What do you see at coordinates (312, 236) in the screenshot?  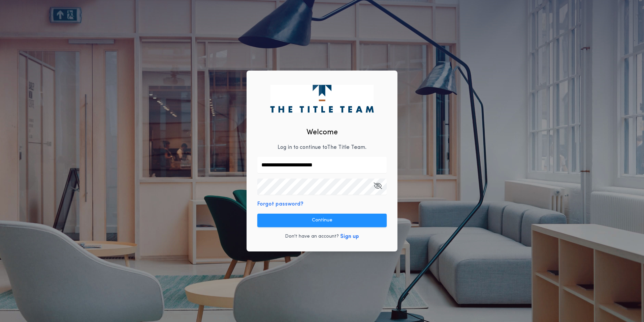 I see `p: Don't have an account?` at bounding box center [312, 236].